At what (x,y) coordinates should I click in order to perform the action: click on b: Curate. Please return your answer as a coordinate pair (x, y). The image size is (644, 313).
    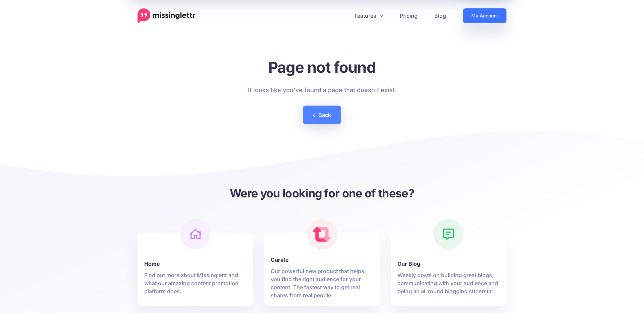
    Looking at the image, I should click on (322, 260).